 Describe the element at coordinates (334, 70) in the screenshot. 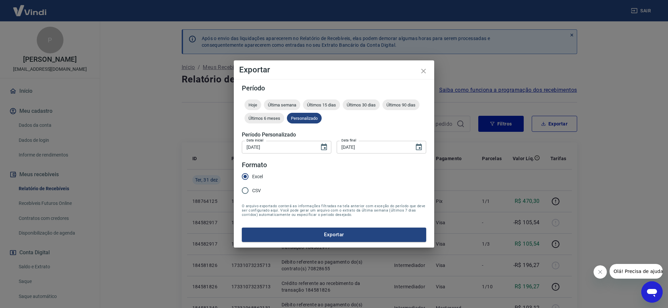

I see `h4: Exportar` at that location.